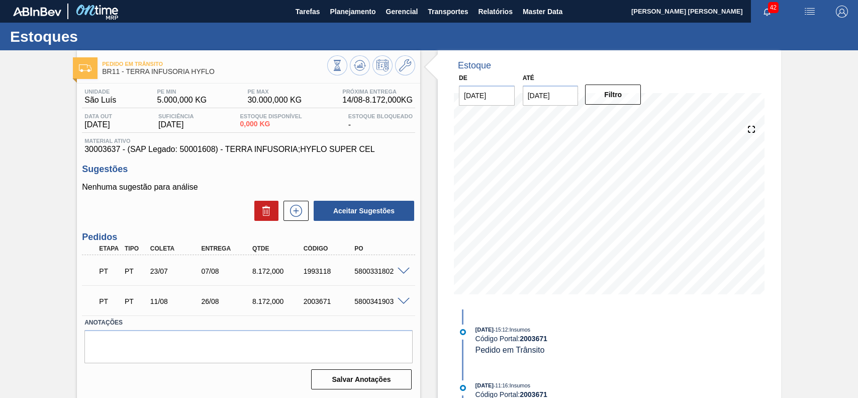 Image resolution: width=858 pixels, height=398 pixels. I want to click on div: 11/08/2025, so click(176, 301).